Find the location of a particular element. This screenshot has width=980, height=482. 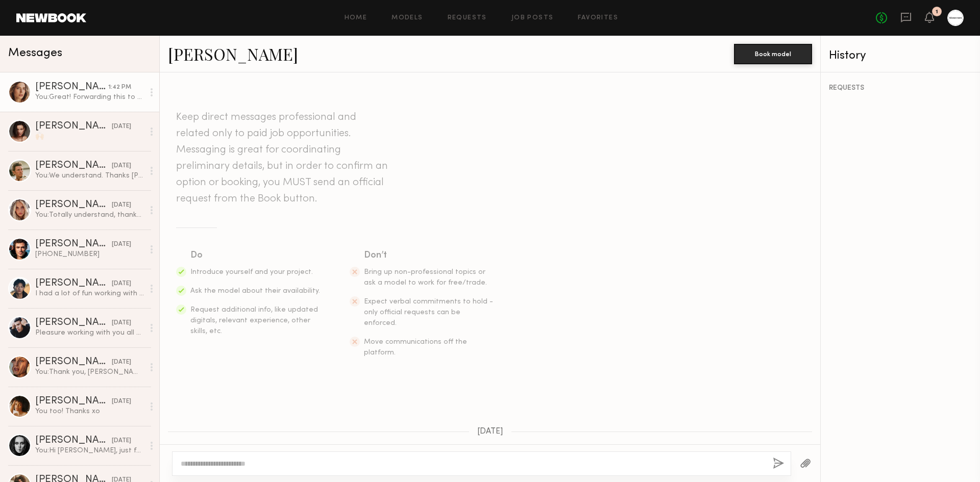

a: Book model is located at coordinates (773, 53).